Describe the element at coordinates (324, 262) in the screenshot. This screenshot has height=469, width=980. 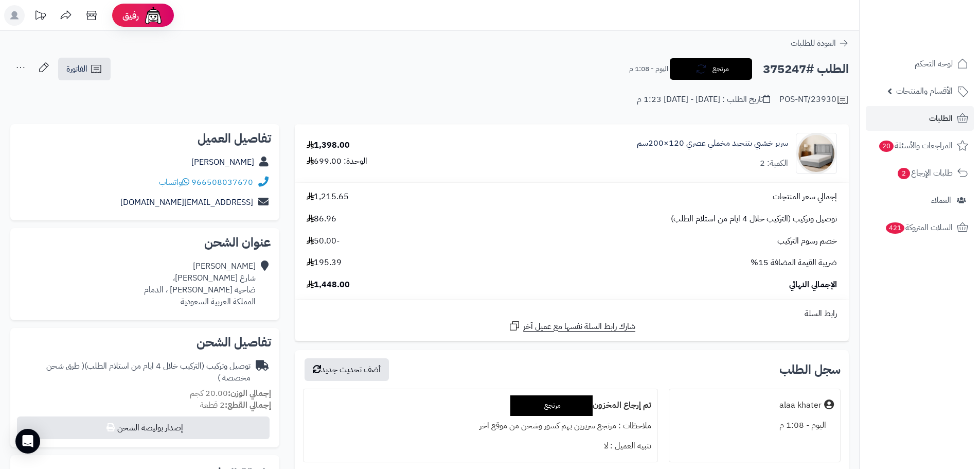
I see `span: 195.39` at that location.